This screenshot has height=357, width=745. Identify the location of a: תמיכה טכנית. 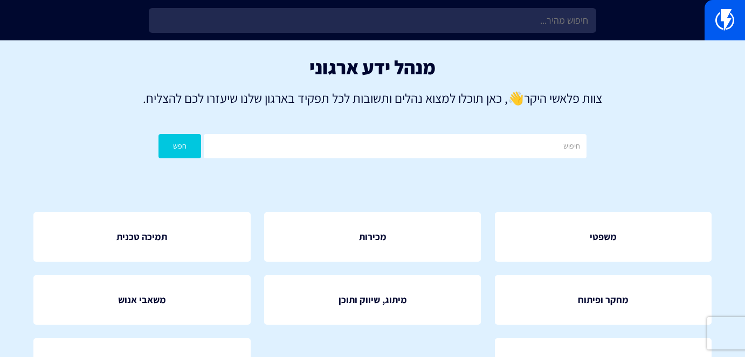
(142, 237).